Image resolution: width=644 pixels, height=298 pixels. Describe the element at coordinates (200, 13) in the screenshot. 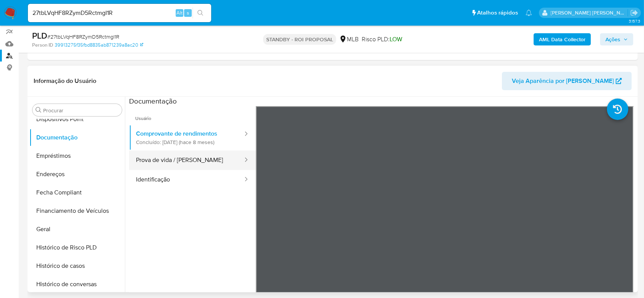

I see `button: search-icon` at that location.